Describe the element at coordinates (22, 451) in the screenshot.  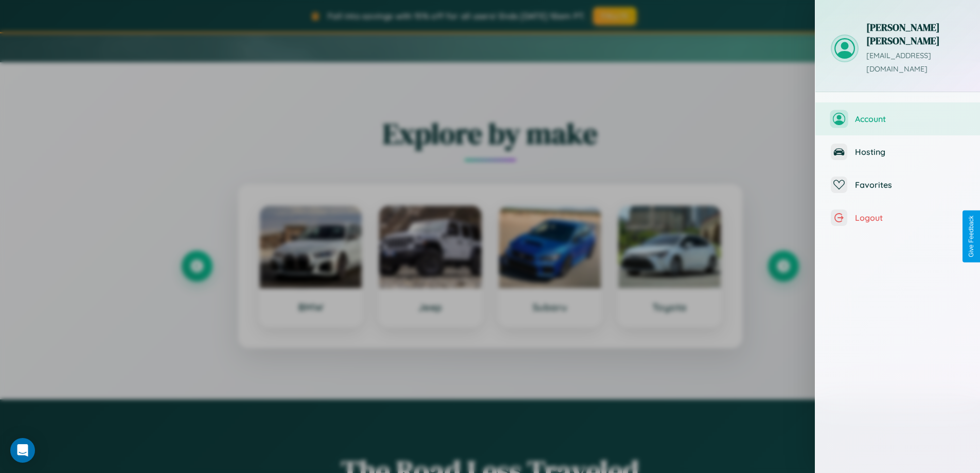
I see `div: Open Intercom Messenger` at that location.